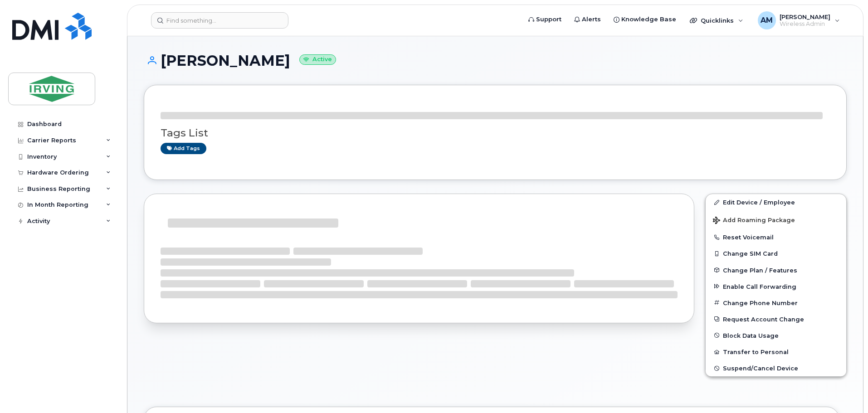  What do you see at coordinates (776, 219) in the screenshot?
I see `button: Add Roaming Package` at bounding box center [776, 219].